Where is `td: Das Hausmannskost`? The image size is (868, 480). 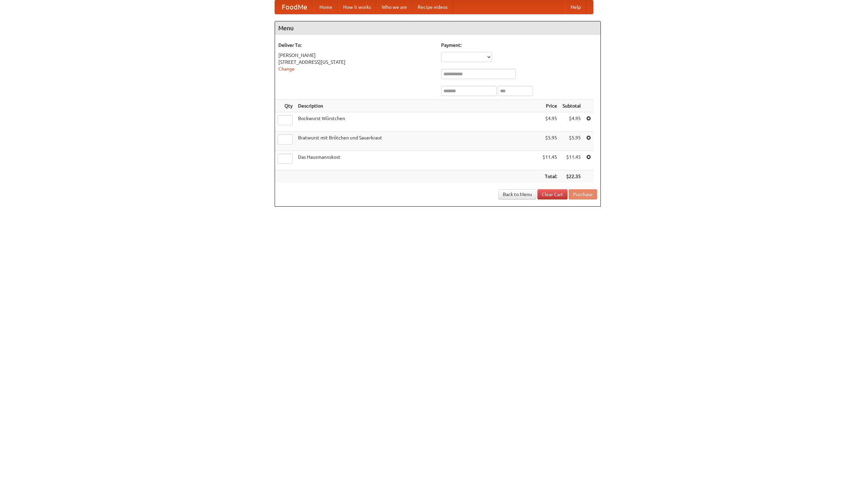 td: Das Hausmannskost is located at coordinates (417, 161).